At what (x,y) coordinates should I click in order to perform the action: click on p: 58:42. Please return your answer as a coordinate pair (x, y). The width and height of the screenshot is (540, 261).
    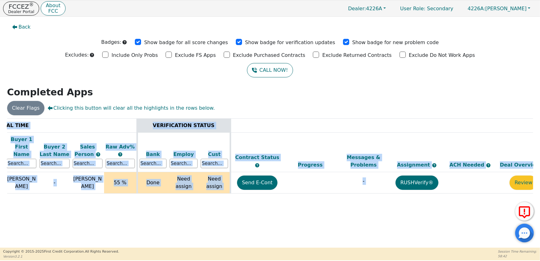
    Looking at the image, I should click on (517, 256).